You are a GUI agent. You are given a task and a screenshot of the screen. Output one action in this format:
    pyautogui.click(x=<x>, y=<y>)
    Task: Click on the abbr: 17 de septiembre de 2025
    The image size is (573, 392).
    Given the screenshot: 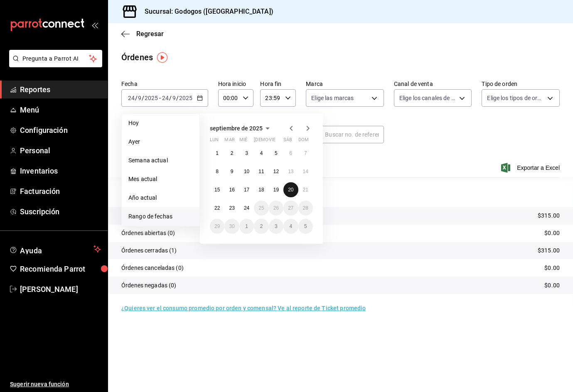 What is the action you would take?
    pyautogui.click(x=246, y=190)
    